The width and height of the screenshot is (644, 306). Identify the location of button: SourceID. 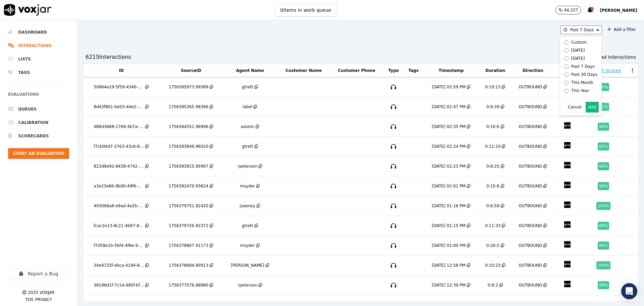
(191, 70).